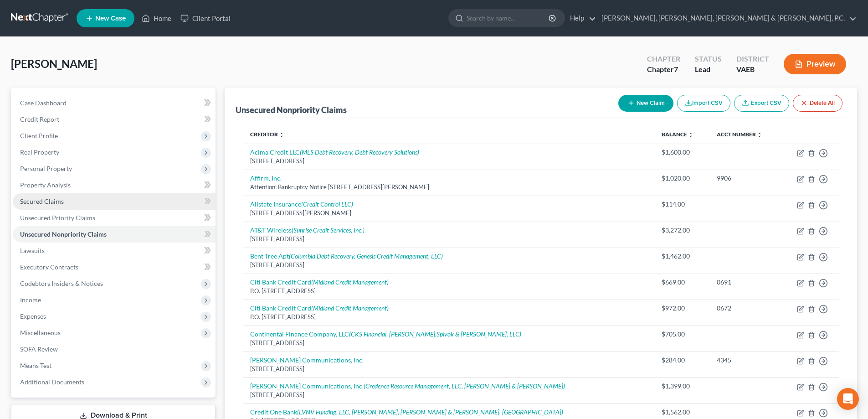  I want to click on button: New Claim, so click(646, 103).